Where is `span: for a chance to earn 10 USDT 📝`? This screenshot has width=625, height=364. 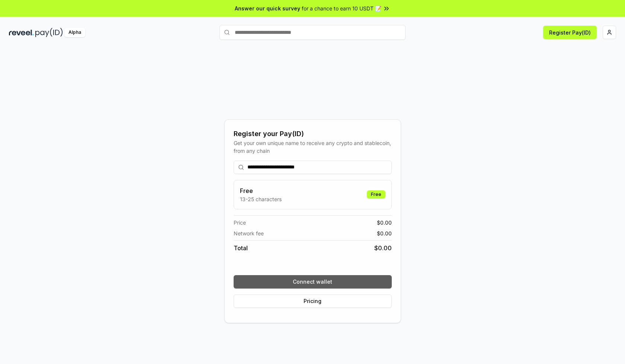
span: for a chance to earn 10 USDT 📝 is located at coordinates (341, 8).